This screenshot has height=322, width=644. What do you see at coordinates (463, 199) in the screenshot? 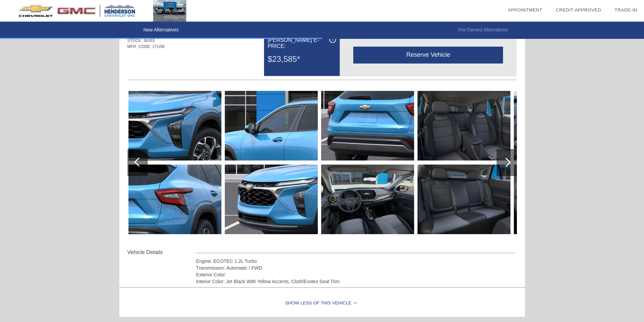
I see `img: 17.jpg` at bounding box center [463, 199].